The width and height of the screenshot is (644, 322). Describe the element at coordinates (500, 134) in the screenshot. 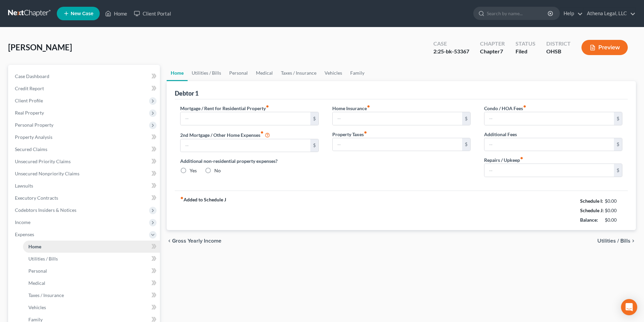

I see `label: Additional Fees` at that location.